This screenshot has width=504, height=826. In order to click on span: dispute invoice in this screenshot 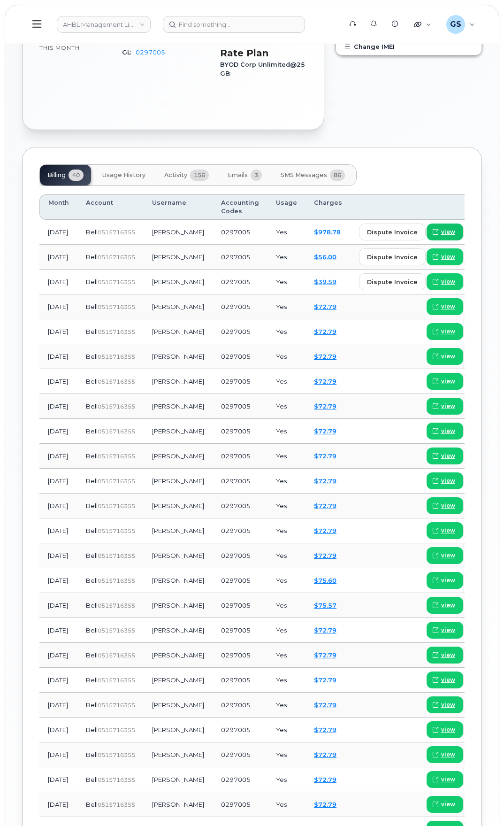, I will do `click(392, 257)`.